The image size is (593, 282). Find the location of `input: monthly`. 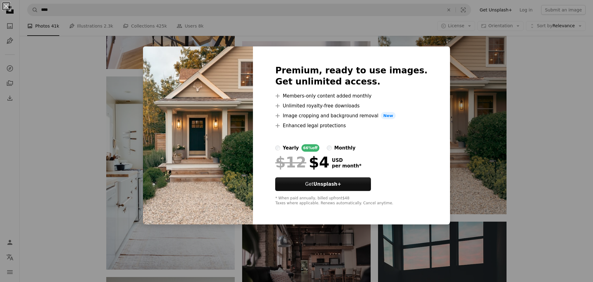

input: monthly is located at coordinates (329, 148).